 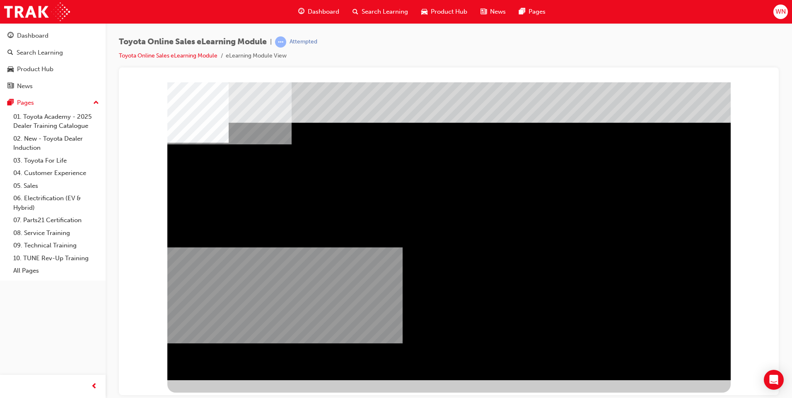 I want to click on a: guage-iconDashboard, so click(x=318, y=12).